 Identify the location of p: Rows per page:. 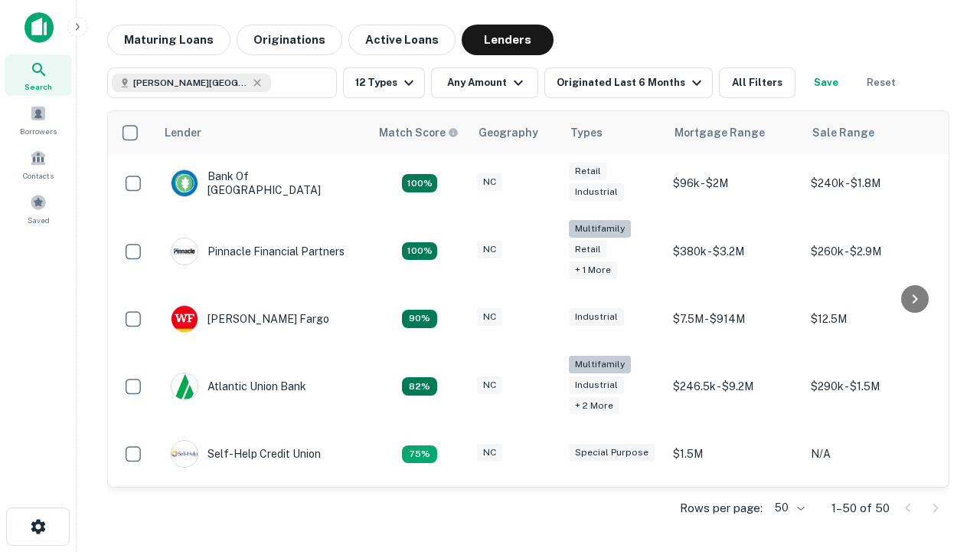
(721, 508).